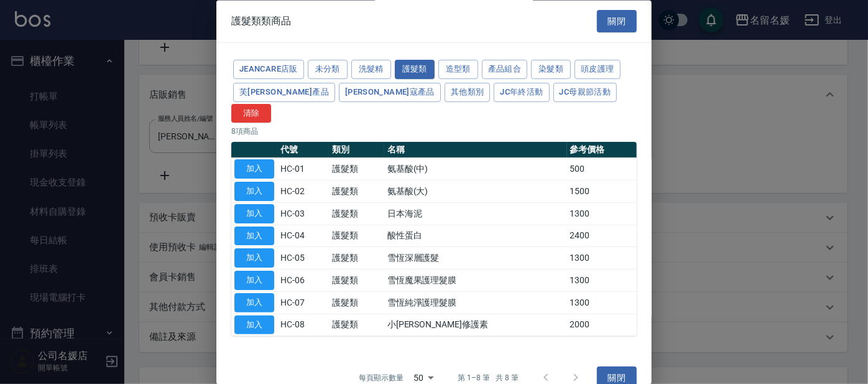 This screenshot has width=868, height=384. Describe the element at coordinates (434, 132) in the screenshot. I see `p: 8 項商品` at that location.